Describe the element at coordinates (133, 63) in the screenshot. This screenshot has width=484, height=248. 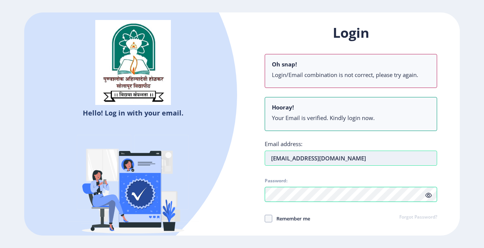
I see `img: sulogo.png` at that location.